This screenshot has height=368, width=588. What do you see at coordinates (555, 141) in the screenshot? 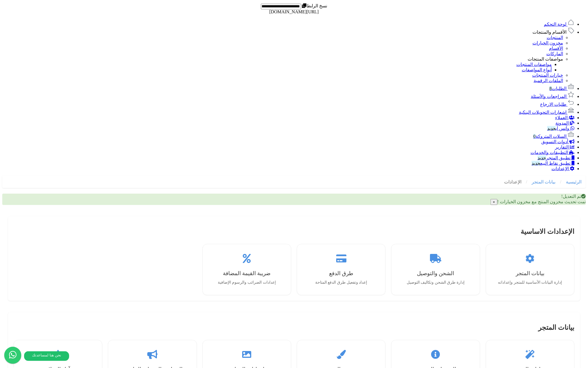
I see `span: أدوات التسويق` at bounding box center [555, 141].